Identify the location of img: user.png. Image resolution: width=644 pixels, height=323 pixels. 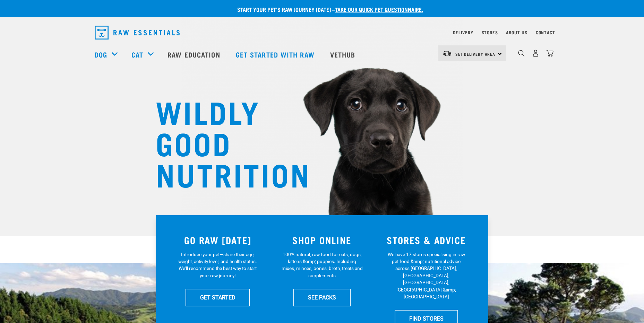
(535, 53).